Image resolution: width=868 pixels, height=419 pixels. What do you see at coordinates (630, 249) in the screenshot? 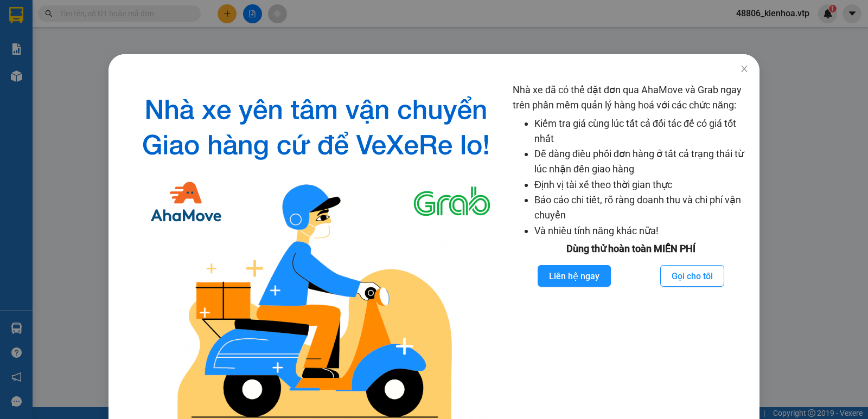
I see `div: Dùng thử hoàn toàn MIỄN PHÍ` at bounding box center [630, 249].